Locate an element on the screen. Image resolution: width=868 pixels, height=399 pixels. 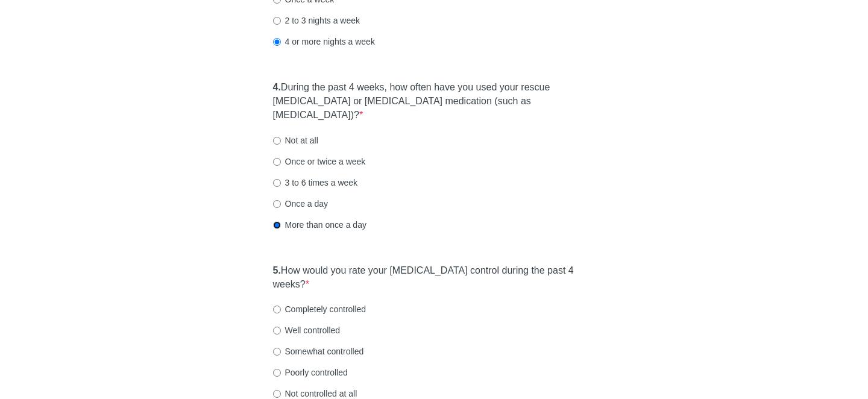
input: Somewhat controlled is located at coordinates (277, 351).